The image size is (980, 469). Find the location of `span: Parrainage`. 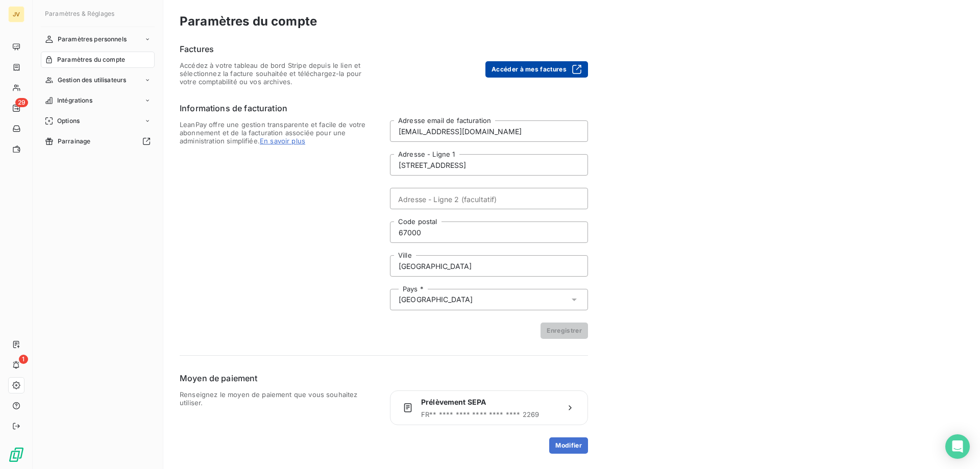

span: Parrainage is located at coordinates (74, 142).